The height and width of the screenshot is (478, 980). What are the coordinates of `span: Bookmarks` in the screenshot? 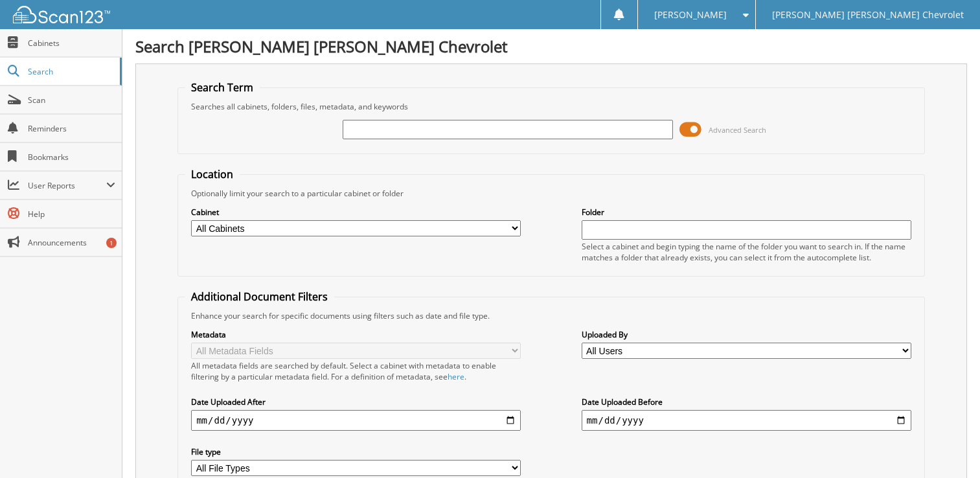 It's located at (72, 157).